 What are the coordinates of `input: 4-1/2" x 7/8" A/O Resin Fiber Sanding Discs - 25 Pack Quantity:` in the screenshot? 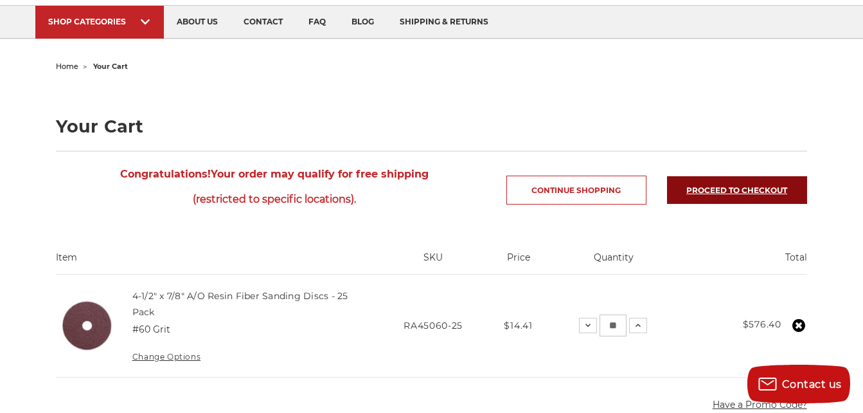 It's located at (613, 325).